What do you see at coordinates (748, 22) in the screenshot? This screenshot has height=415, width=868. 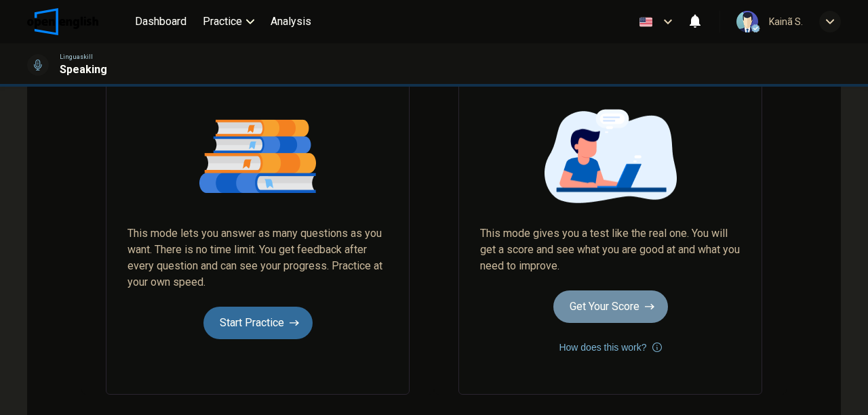 I see `img: Profile picture` at bounding box center [748, 22].